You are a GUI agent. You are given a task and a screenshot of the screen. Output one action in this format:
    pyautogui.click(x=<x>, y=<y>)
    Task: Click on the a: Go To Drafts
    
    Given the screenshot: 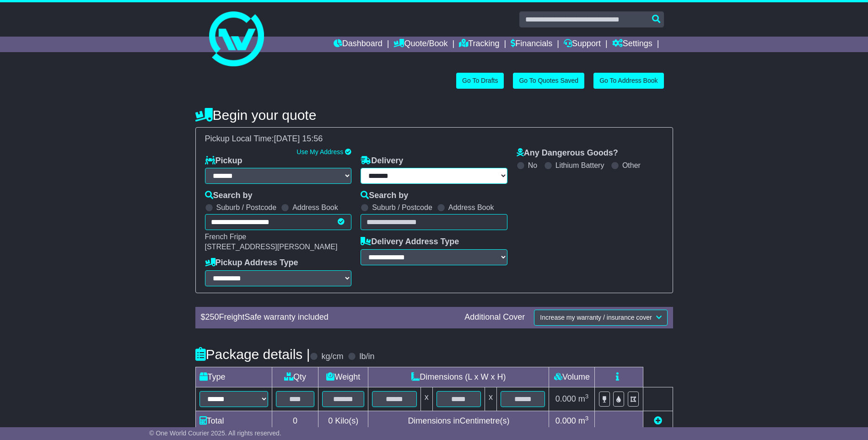 What is the action you would take?
    pyautogui.click(x=480, y=80)
    